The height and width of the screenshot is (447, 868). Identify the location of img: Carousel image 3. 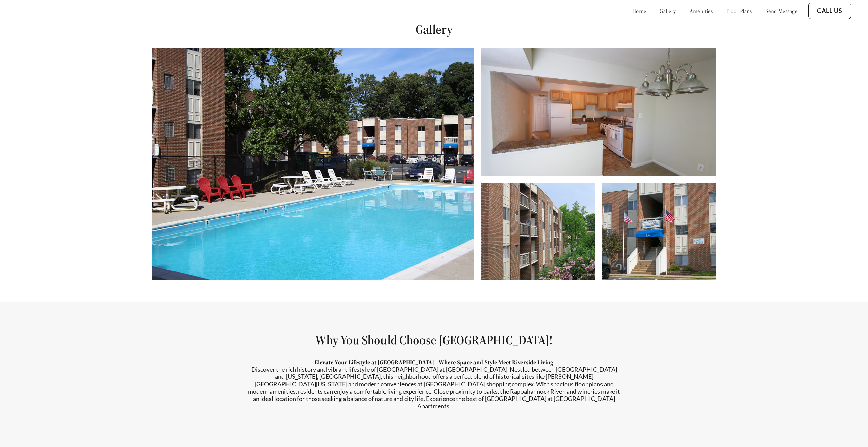
(539, 232).